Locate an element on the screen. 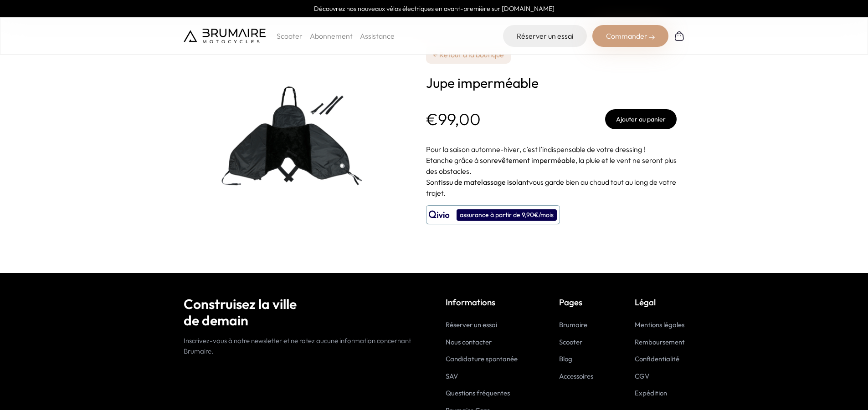  img: Brumaire Motocycles is located at coordinates (224, 36).